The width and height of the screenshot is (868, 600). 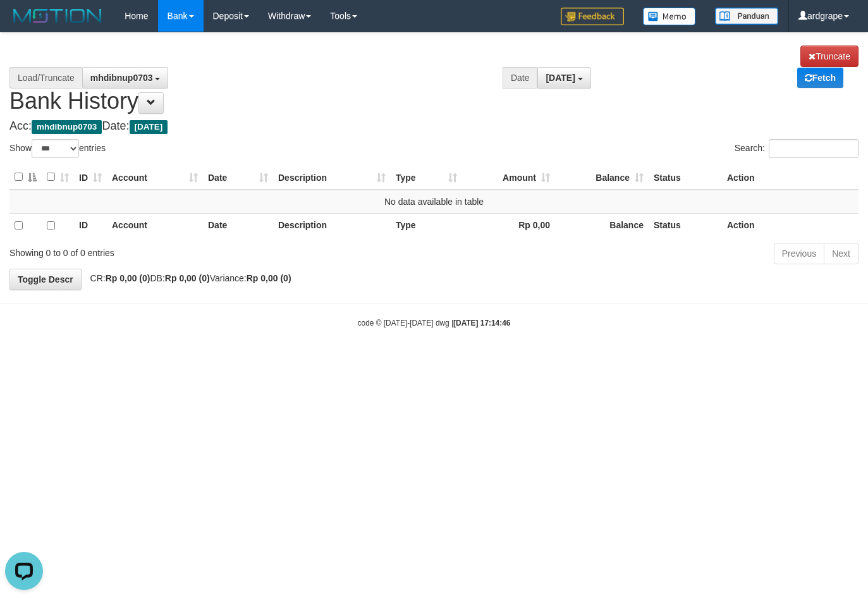 I want to click on th: Date, so click(x=238, y=225).